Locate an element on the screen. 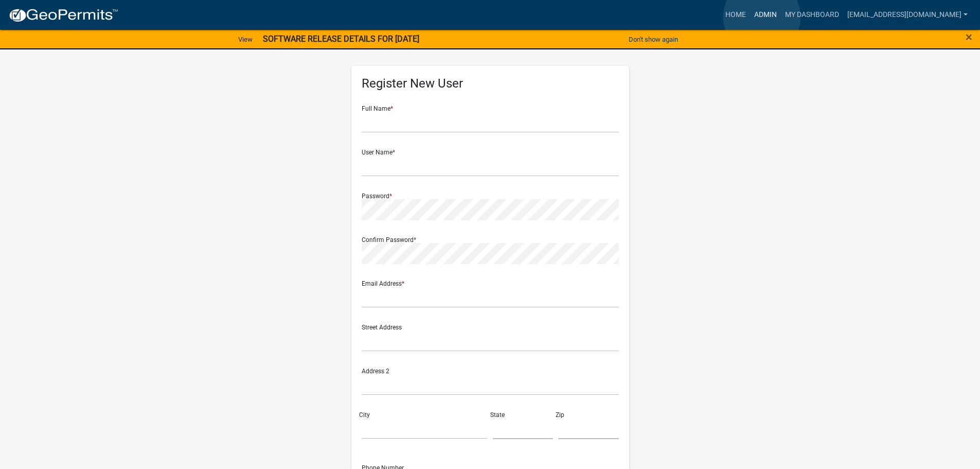 This screenshot has height=469, width=980. a: My Dashboard is located at coordinates (812, 15).